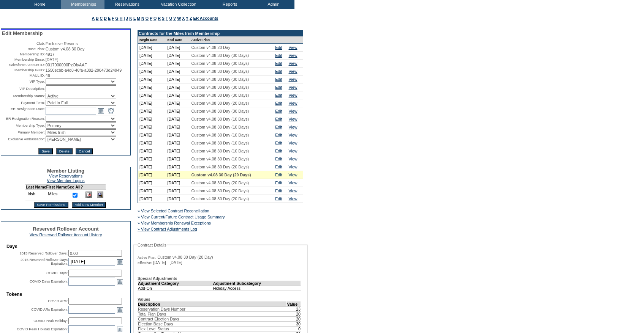 The height and width of the screenshot is (333, 644). I want to click on label: COVID ARs:, so click(57, 302).